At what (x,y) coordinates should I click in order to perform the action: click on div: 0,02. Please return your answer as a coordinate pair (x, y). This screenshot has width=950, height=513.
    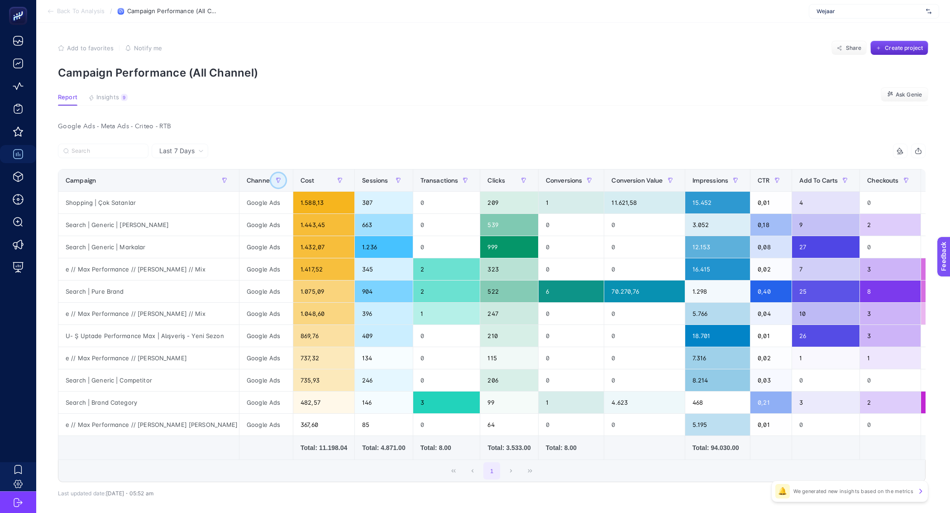
    Looking at the image, I should click on (771, 358).